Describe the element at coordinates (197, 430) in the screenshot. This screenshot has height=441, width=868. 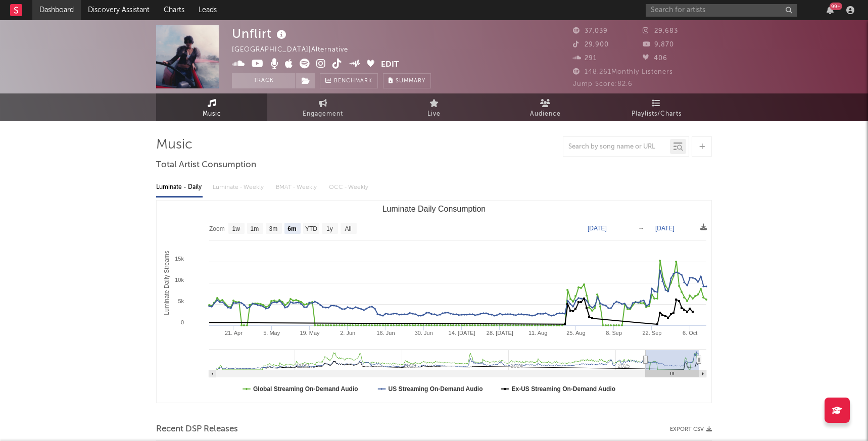
I see `span: Recent DSP Releases` at that location.